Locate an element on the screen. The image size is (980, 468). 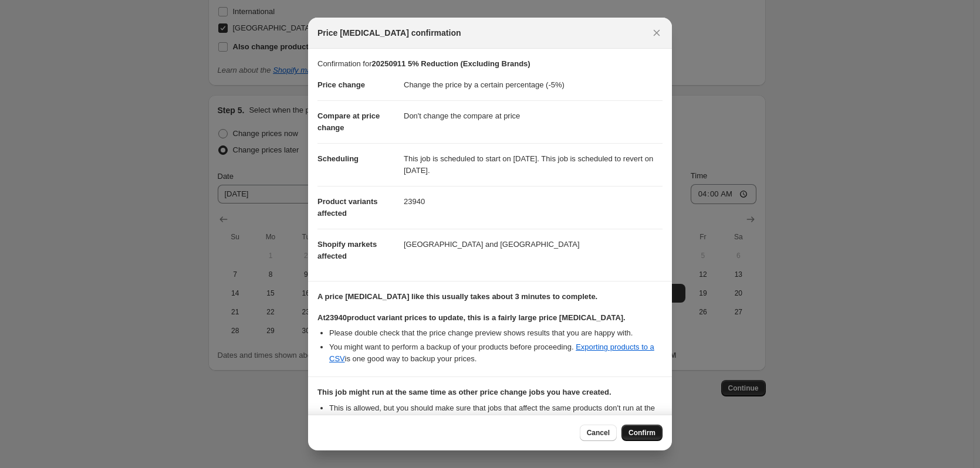
b: This job might run at the same time as other price change jobs you have created. is located at coordinates (464, 392).